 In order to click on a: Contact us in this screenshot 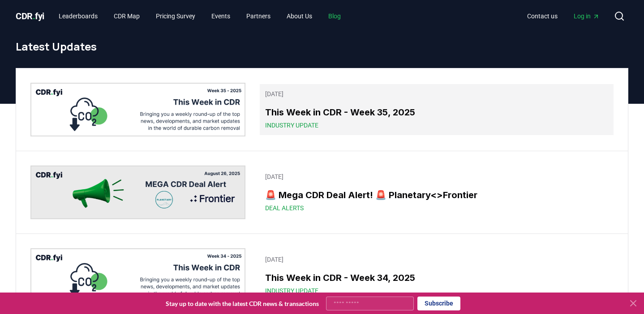, I will do `click(542, 16)`.